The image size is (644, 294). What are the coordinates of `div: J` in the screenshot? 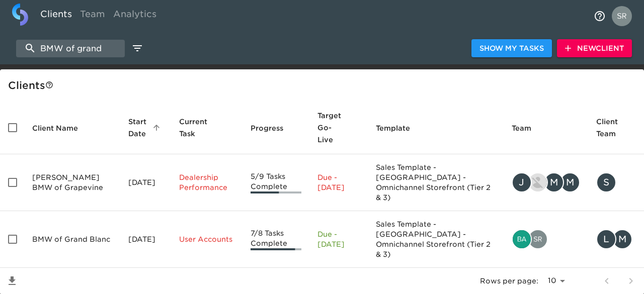 It's located at (522, 182).